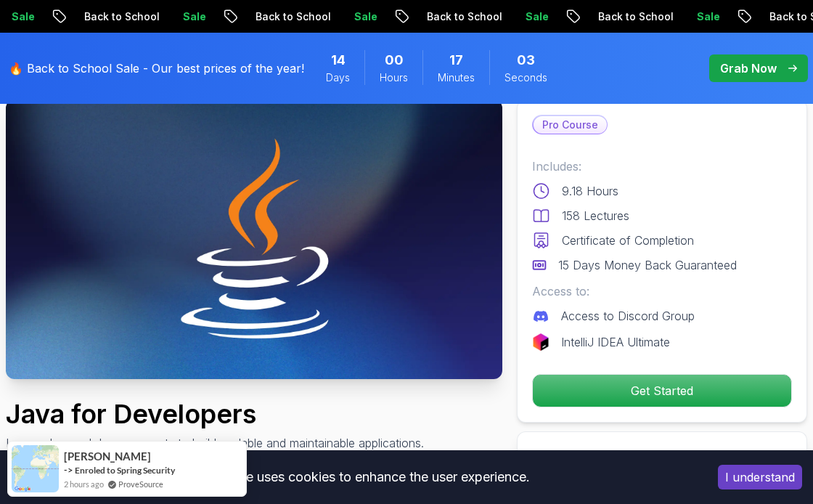 This screenshot has height=504, width=813. I want to click on span: 14 Days, so click(338, 60).